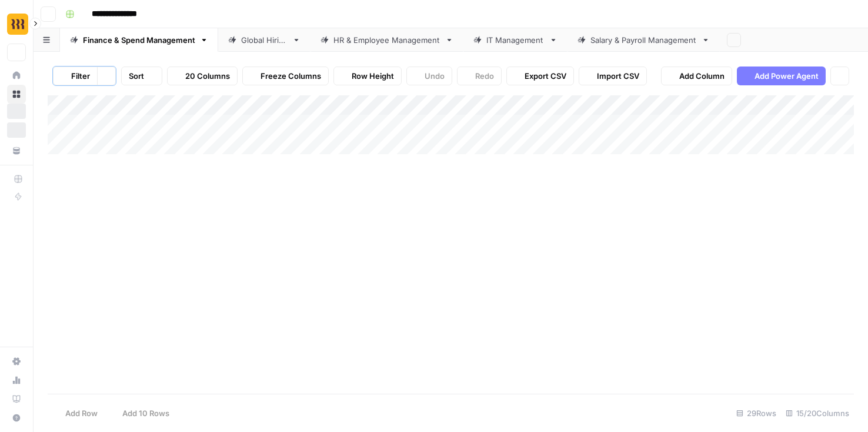 The width and height of the screenshot is (868, 432). What do you see at coordinates (202, 76) in the screenshot?
I see `button: 20 Columns` at bounding box center [202, 76].